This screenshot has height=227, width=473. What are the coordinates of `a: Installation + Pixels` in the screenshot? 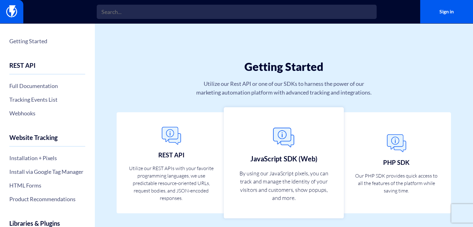 It's located at (47, 158).